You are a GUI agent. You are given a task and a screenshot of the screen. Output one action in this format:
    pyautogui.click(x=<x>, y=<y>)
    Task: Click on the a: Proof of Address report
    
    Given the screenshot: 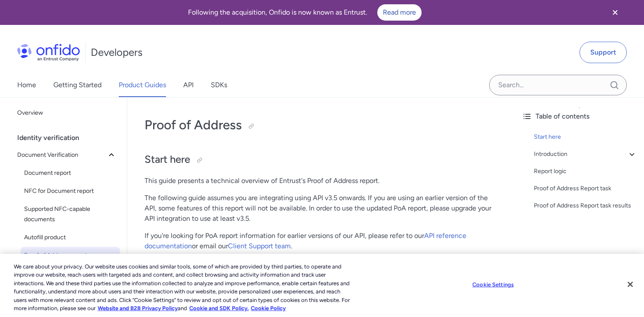 What is the action you would take?
    pyautogui.click(x=70, y=255)
    